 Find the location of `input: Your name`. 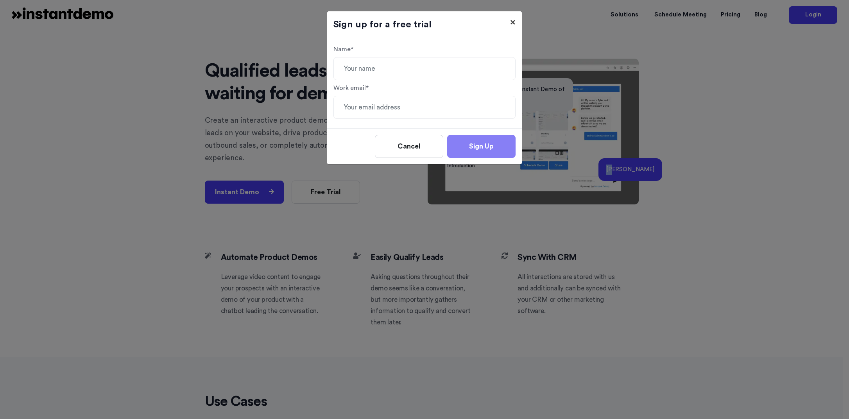

input: Your name is located at coordinates (424, 68).